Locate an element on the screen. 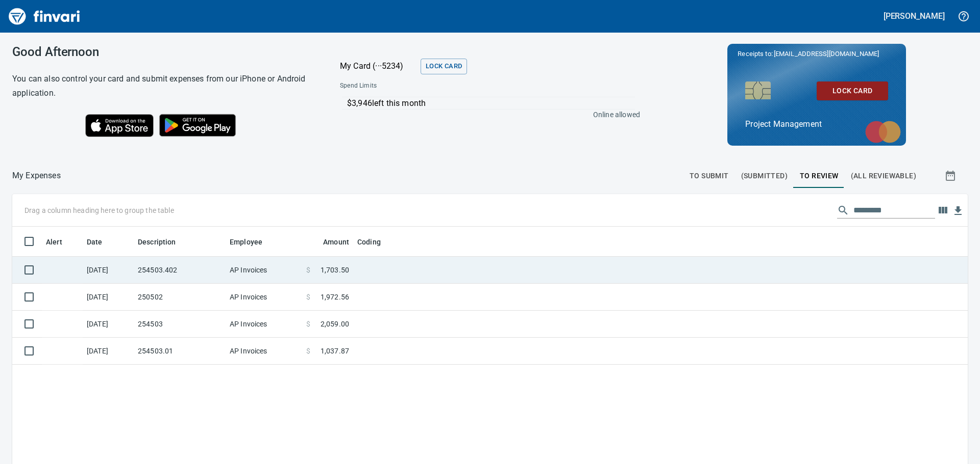 The image size is (980, 464). span: 1,037.87 is located at coordinates (334, 352).